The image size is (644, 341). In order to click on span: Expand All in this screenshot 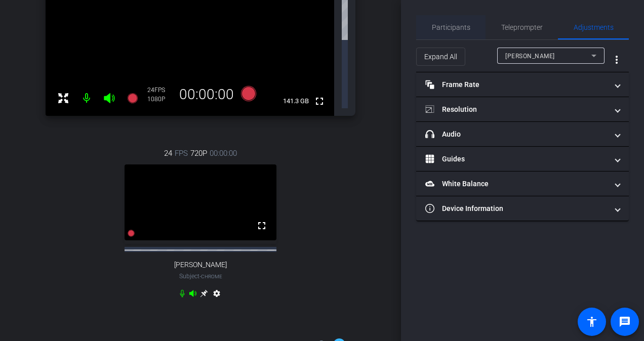, I will do `click(440, 57)`.